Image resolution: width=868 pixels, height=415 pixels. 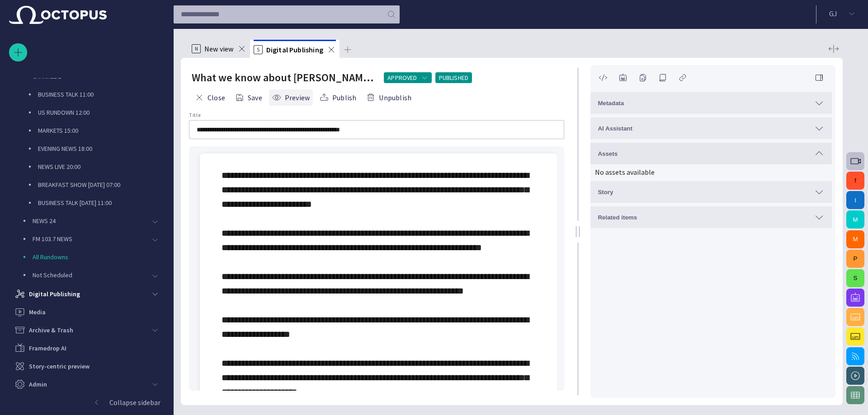 What do you see at coordinates (58, 15) in the screenshot?
I see `img: Octopus News Room` at bounding box center [58, 15].